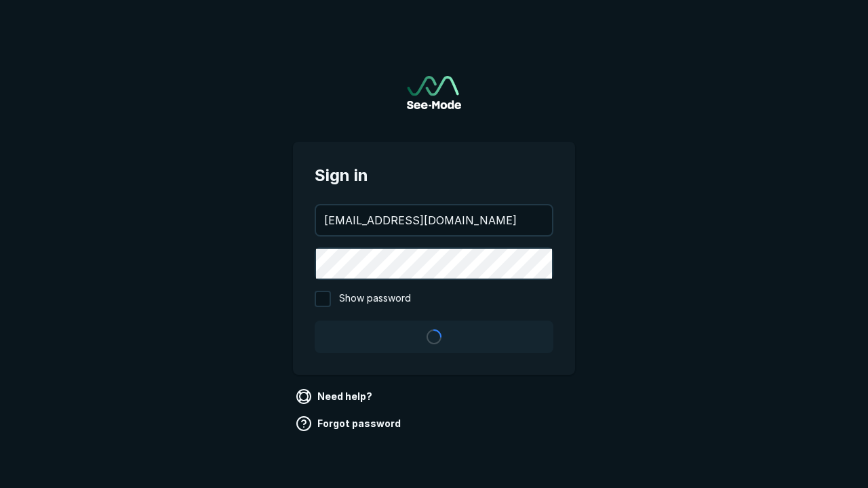 The height and width of the screenshot is (488, 868). What do you see at coordinates (335, 397) in the screenshot?
I see `a: Need help?` at bounding box center [335, 397].